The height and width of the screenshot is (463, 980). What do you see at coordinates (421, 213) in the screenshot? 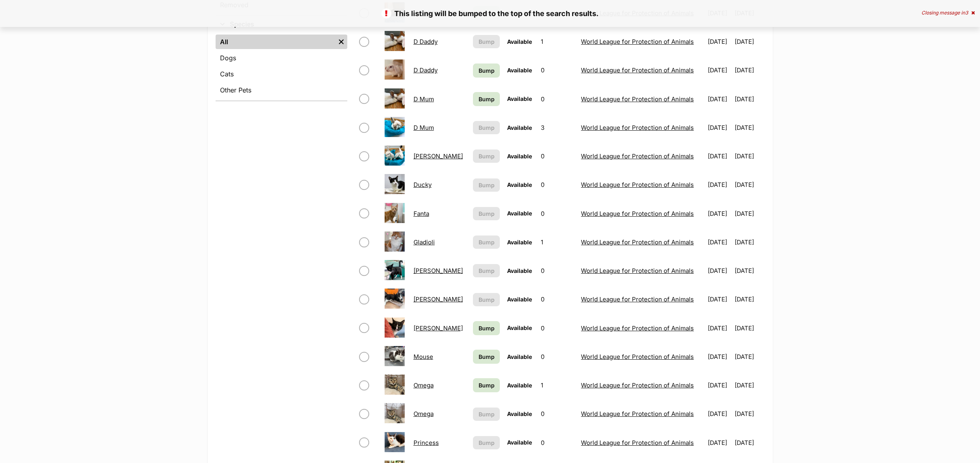
I see `a: Fanta` at bounding box center [421, 213].